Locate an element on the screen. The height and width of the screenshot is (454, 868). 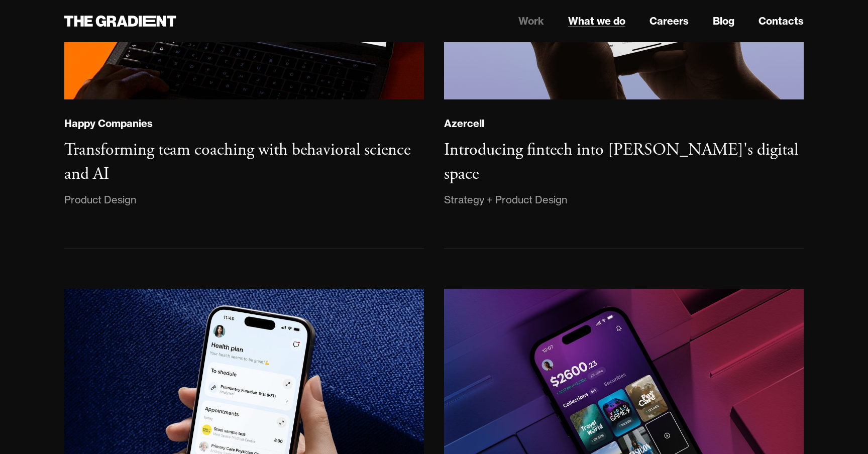
div: Happy Companies is located at coordinates (108, 123).